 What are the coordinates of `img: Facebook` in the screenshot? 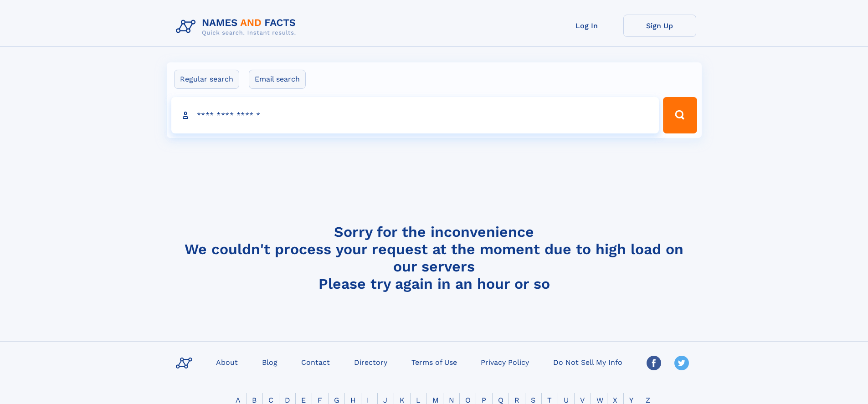 It's located at (654, 363).